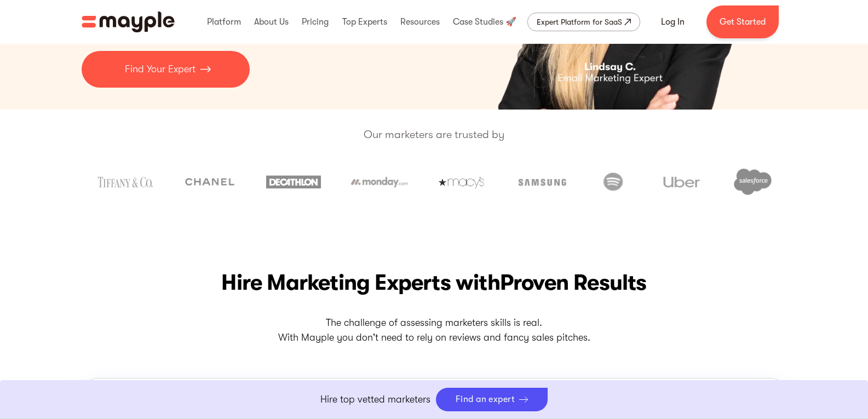 Image resolution: width=868 pixels, height=419 pixels. I want to click on div: Top Experts, so click(365, 22).